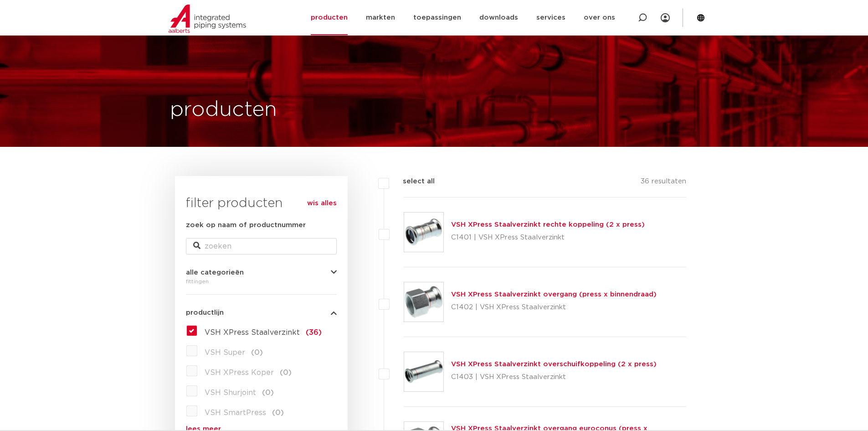 The width and height of the screenshot is (868, 431). I want to click on span: VSH XPress Koper, so click(239, 372).